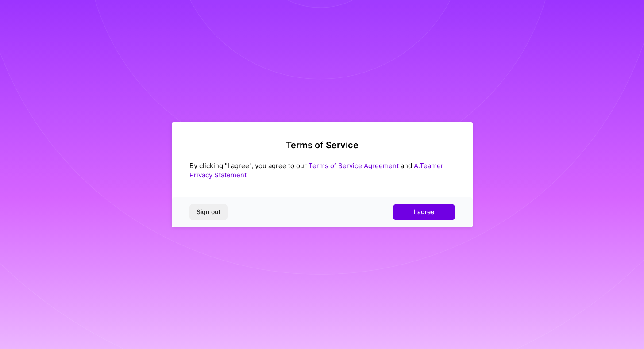  Describe the element at coordinates (322, 145) in the screenshot. I see `h2: Terms of Service` at that location.